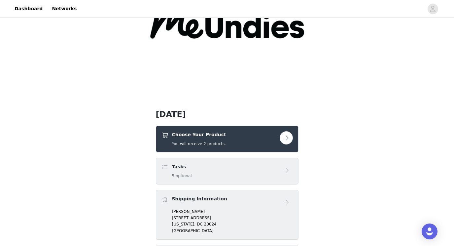 Image resolution: width=454 pixels, height=246 pixels. Describe the element at coordinates (199, 144) in the screenshot. I see `h5: You will receive 2 products.` at that location.